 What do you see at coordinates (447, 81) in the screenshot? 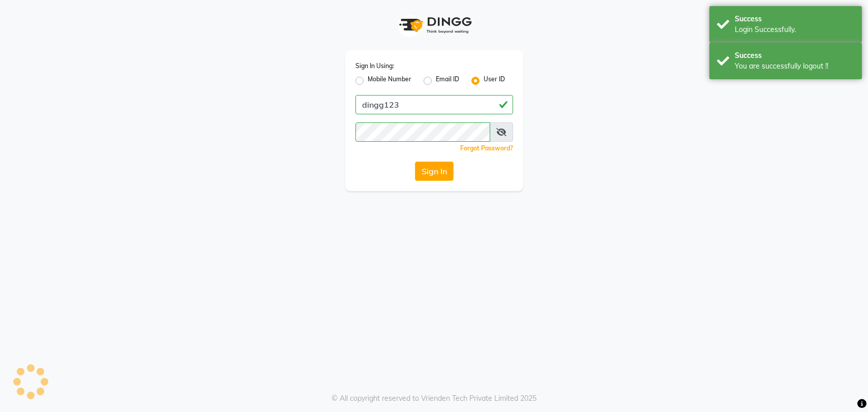
I see `label: Email ID` at bounding box center [447, 81].